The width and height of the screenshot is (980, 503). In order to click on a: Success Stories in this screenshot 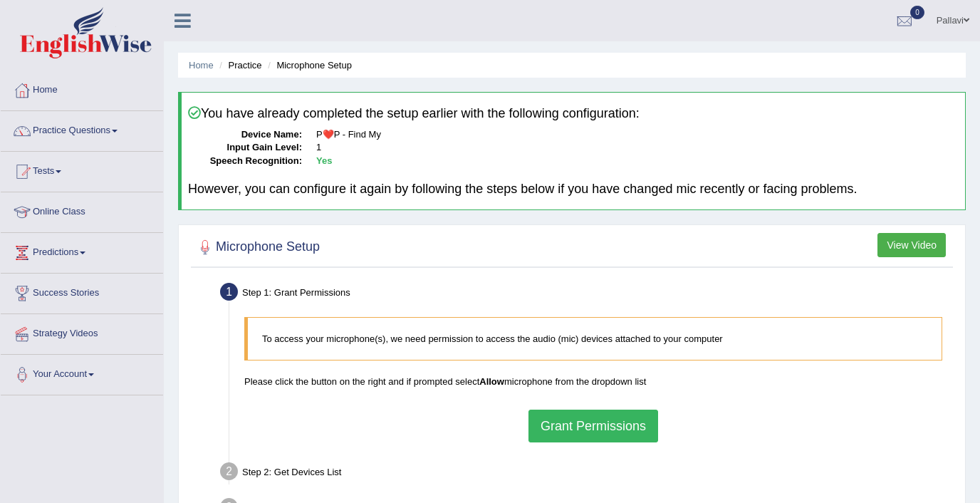, I will do `click(82, 292)`.